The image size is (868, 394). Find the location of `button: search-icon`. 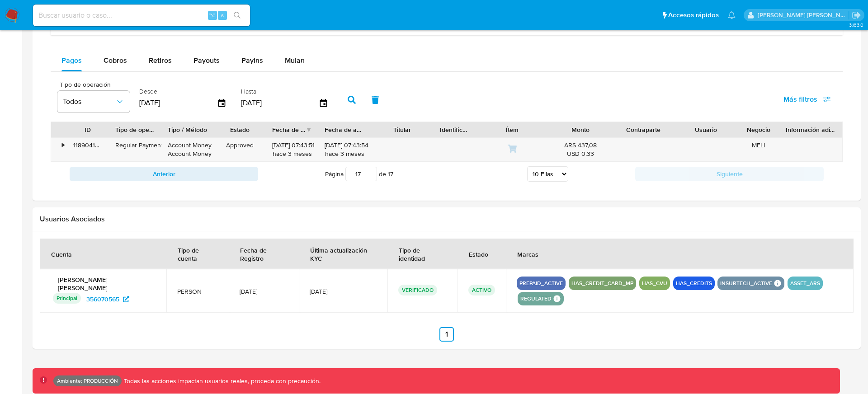

button: search-icon is located at coordinates (237, 15).